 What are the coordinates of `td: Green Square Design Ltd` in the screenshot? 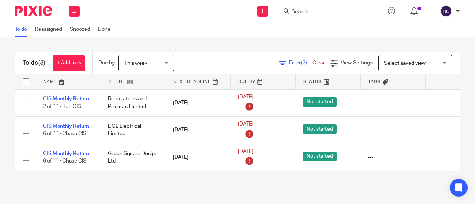 It's located at (133, 157).